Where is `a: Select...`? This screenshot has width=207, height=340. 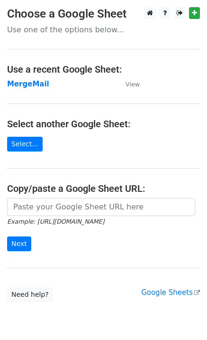 a: Select... is located at coordinates (25, 144).